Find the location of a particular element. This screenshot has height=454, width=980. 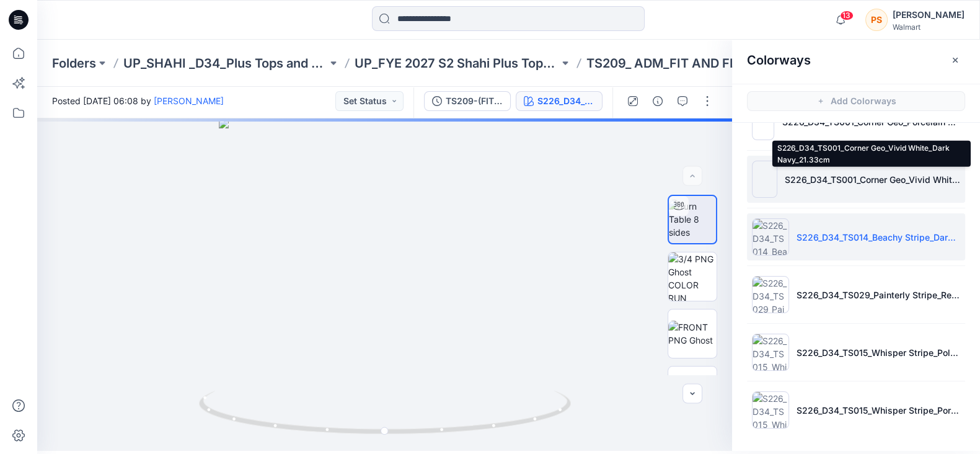

p: UP_FYE 2027 S2 Shahi Plus Tops and Dress is located at coordinates (456, 63).